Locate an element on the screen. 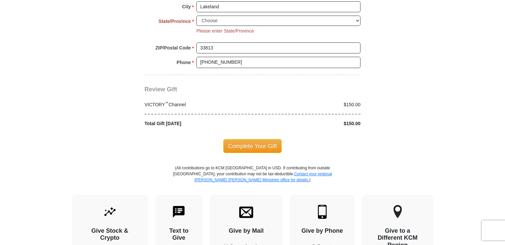  strong: ZIP/Postal Code is located at coordinates (173, 48).